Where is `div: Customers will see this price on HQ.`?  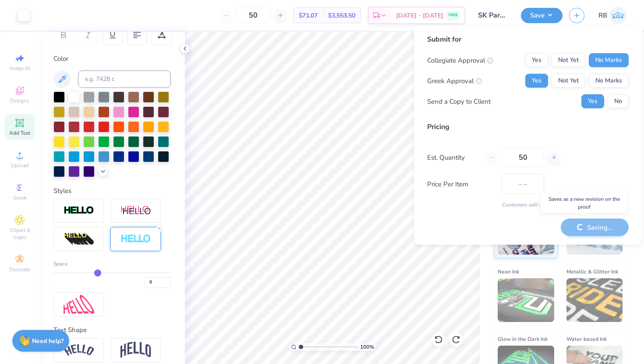 div: Customers will see this price on HQ. is located at coordinates (529, 205).